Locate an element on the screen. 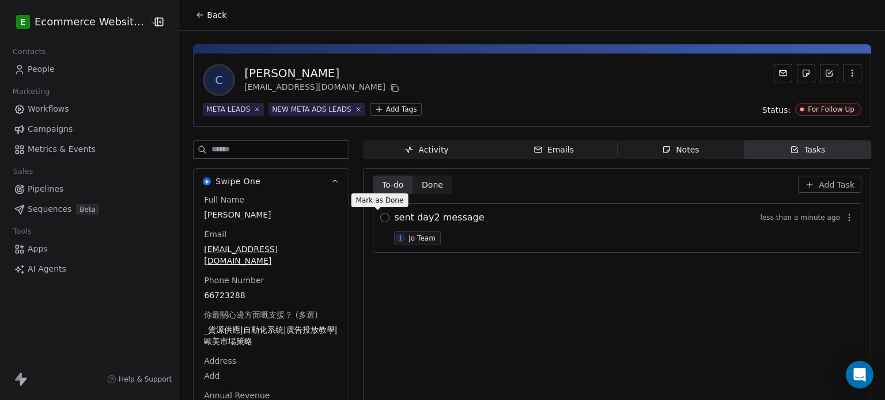 This screenshot has width=885, height=400. a: Pipelines is located at coordinates (89, 189).